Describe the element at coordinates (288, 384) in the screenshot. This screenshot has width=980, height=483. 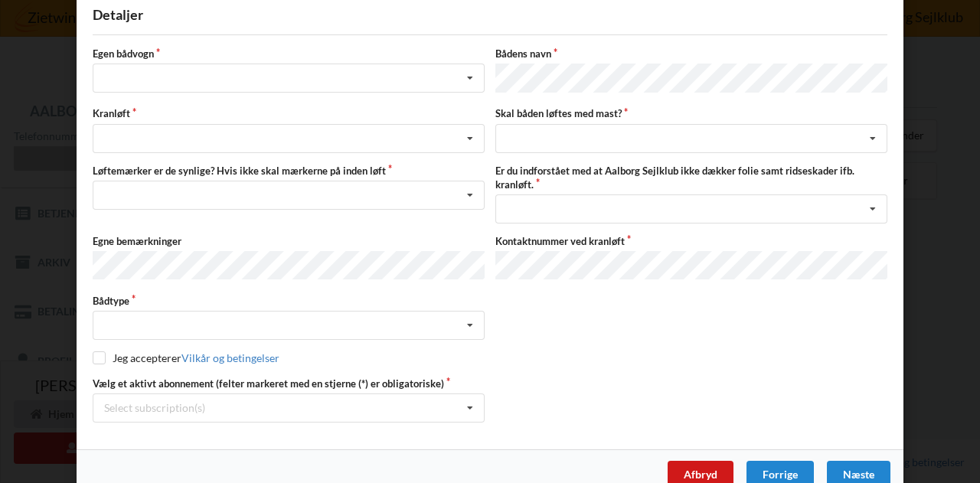
I see `label: Vælg et aktivt abonnement (felter markeret med en stjerne (*) er obligatoriske)` at that location.